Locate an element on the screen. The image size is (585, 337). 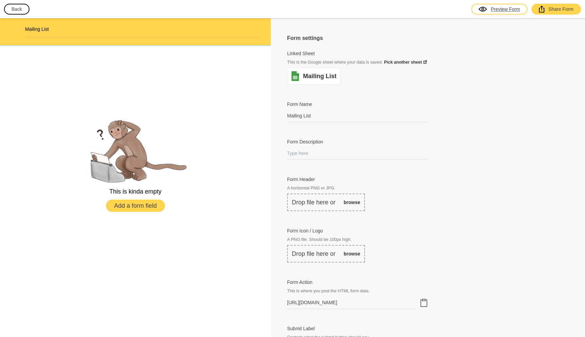
label: Submit Label is located at coordinates (358, 329).